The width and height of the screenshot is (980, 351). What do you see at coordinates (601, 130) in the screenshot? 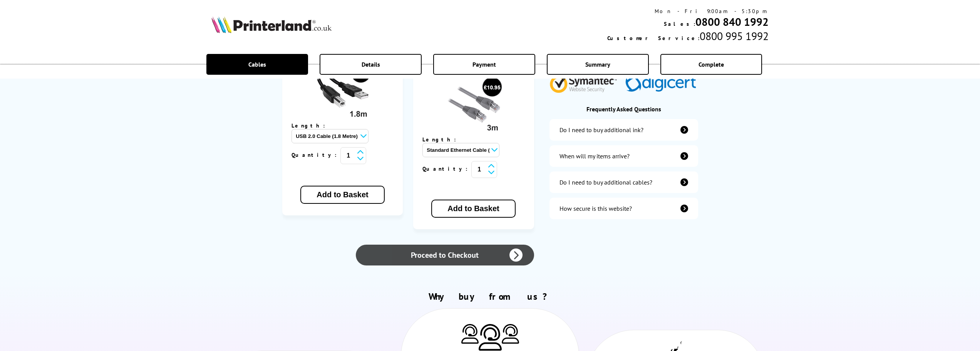
I see `div: Do I need to buy additional ink?` at bounding box center [601, 130].